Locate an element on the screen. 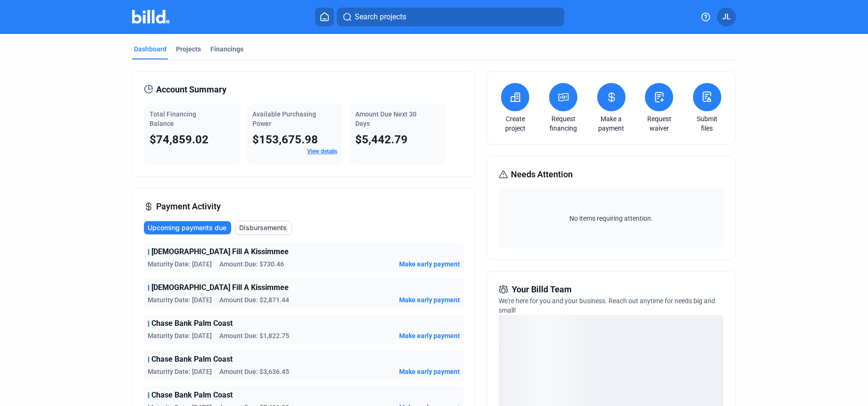 The image size is (868, 406). a: Make a payment is located at coordinates (611, 124).